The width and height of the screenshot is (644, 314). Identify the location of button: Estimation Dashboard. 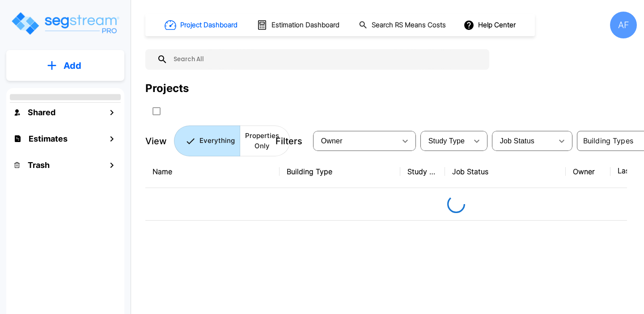
(298, 25).